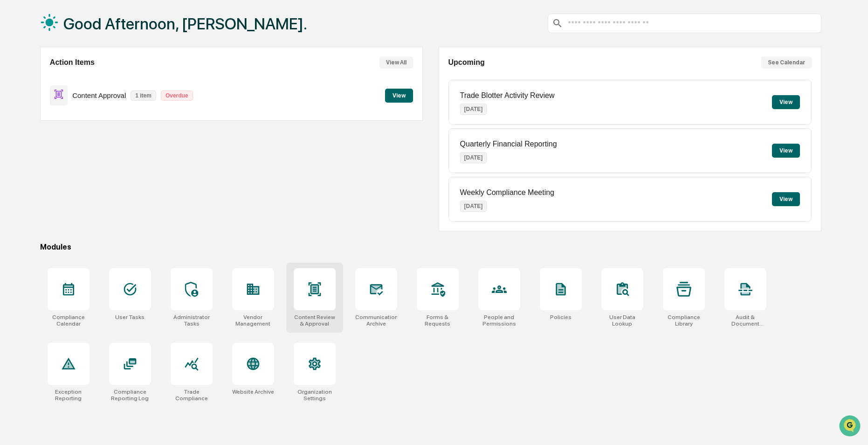  I want to click on span: Pylon, so click(103, 162).